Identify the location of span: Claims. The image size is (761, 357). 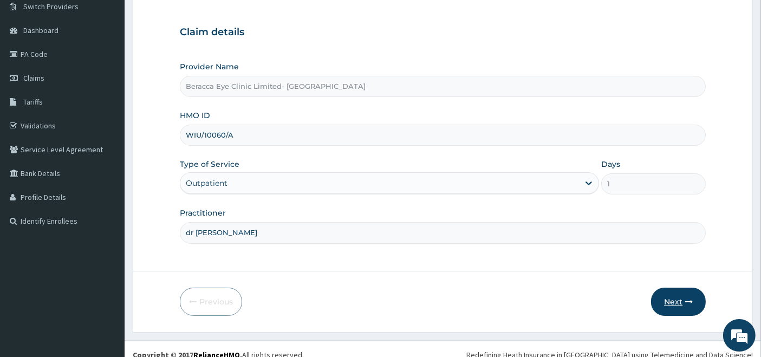
(34, 78).